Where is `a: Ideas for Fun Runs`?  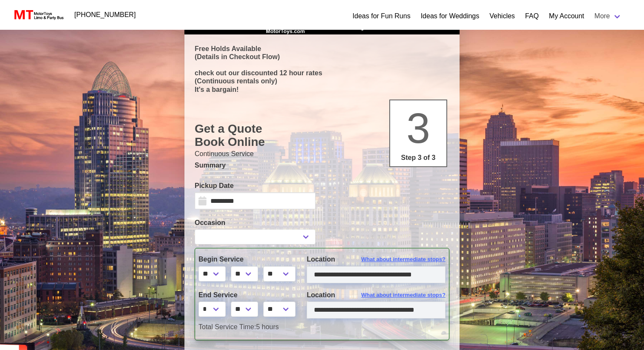 a: Ideas for Fun Runs is located at coordinates (381, 16).